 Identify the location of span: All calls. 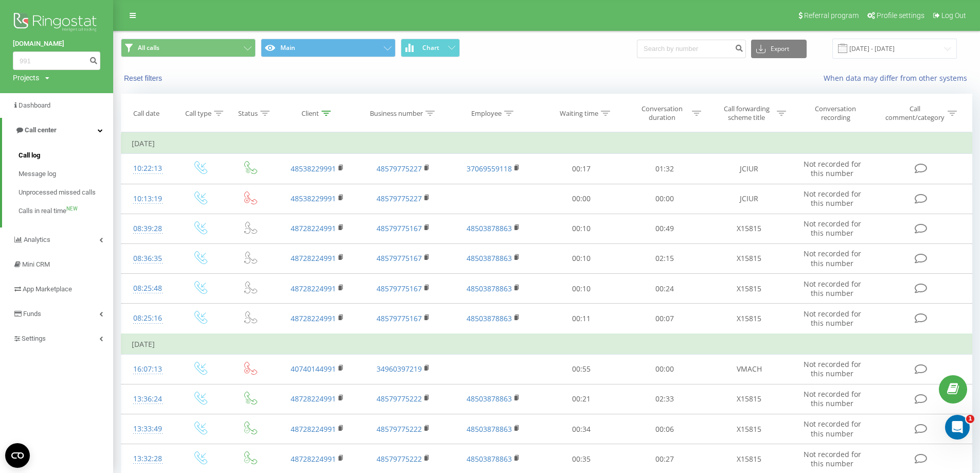
(148, 48).